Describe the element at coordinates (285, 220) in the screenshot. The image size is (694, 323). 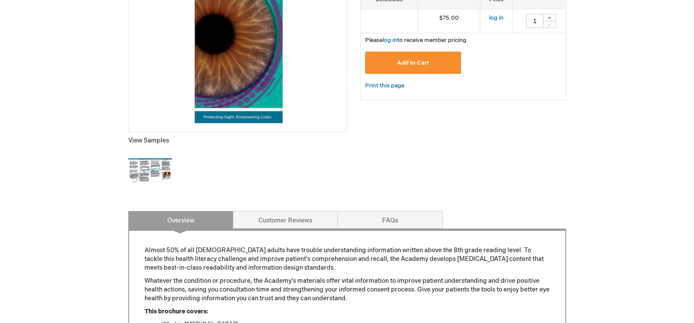
I see `a: Customer Reviews` at that location.